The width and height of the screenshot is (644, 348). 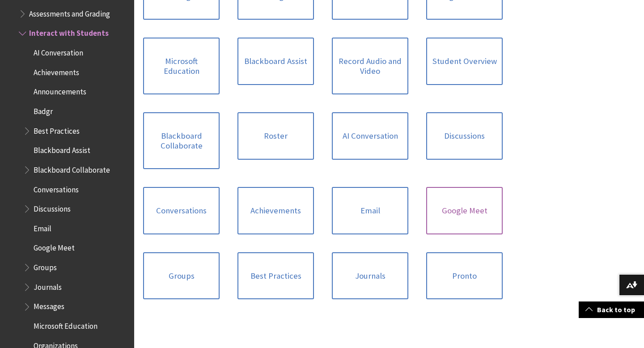 What do you see at coordinates (69, 32) in the screenshot?
I see `span: Interact with Students` at bounding box center [69, 32].